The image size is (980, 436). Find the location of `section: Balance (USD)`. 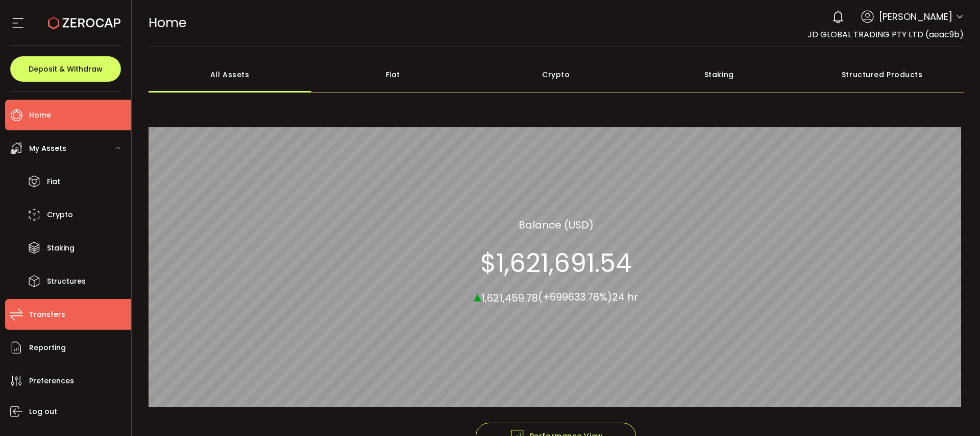

section: Balance (USD) is located at coordinates (556, 224).